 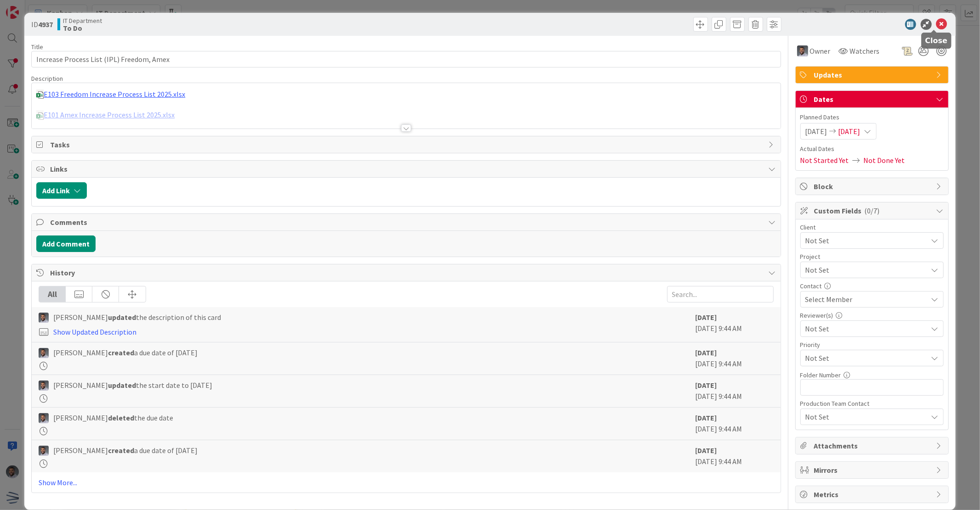 What do you see at coordinates (821, 375) in the screenshot?
I see `label: Folder Number` at bounding box center [821, 375].